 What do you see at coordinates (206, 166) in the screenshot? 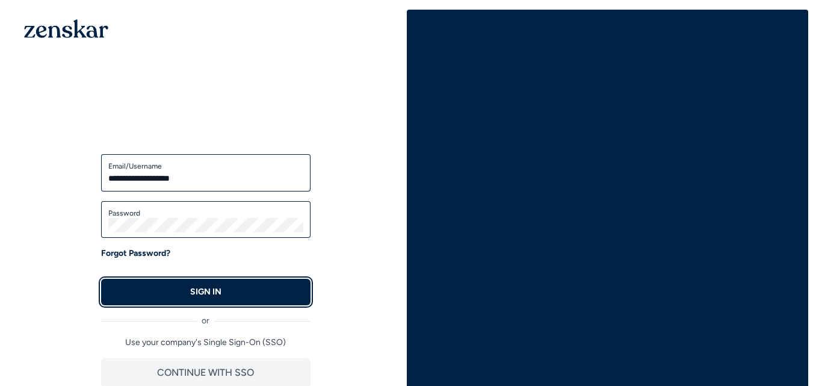
I see `label: Email/Username` at bounding box center [206, 166].